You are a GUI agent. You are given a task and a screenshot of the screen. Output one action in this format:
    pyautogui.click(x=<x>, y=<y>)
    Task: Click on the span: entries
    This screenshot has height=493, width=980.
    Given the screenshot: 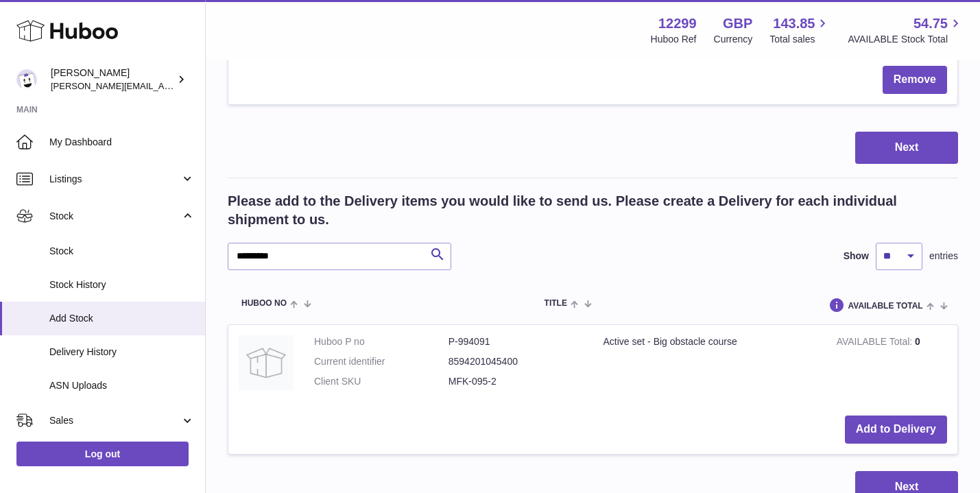 What is the action you would take?
    pyautogui.click(x=943, y=256)
    